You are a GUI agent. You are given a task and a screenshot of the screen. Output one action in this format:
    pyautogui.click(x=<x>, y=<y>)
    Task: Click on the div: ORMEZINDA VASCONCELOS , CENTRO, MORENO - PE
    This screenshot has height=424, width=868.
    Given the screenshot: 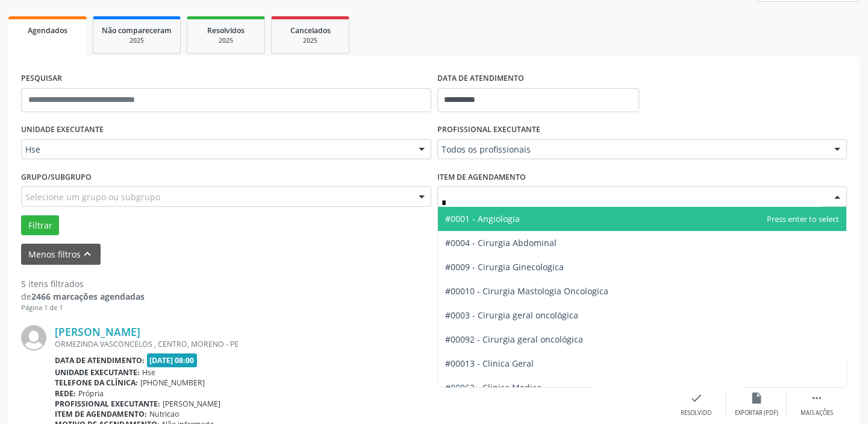 What is the action you would take?
    pyautogui.click(x=360, y=343)
    